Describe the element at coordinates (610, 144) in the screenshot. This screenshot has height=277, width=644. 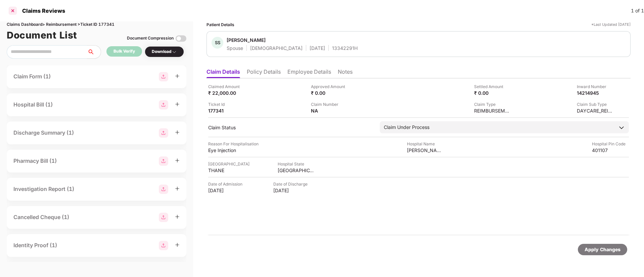
I see `div: Hospital Pin Code` at that location.